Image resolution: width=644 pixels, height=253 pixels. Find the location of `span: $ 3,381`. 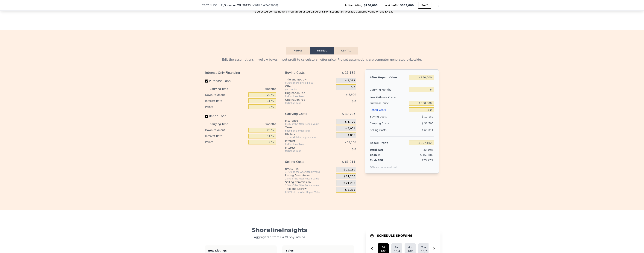

span: $ 3,381 is located at coordinates (350, 190).